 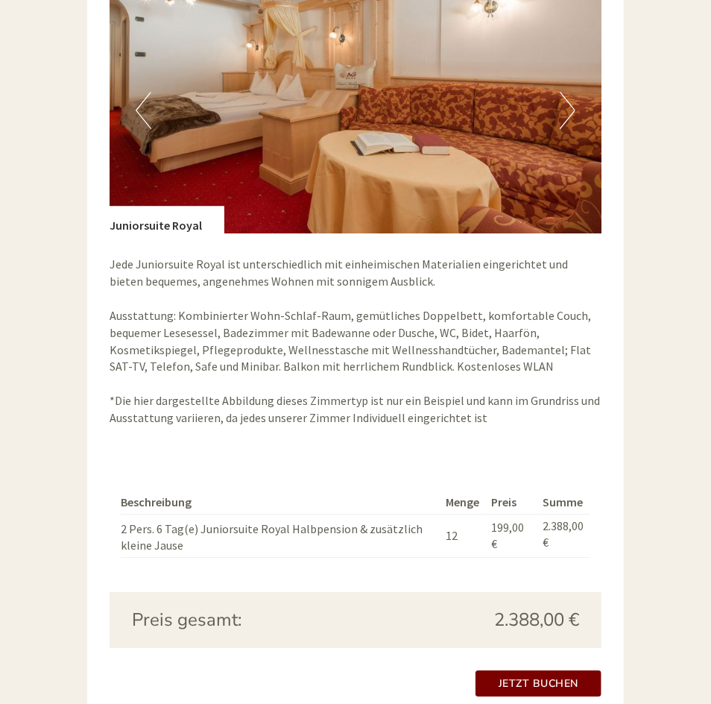 What do you see at coordinates (508, 535) in the screenshot?
I see `span: 199,00 €` at bounding box center [508, 535].